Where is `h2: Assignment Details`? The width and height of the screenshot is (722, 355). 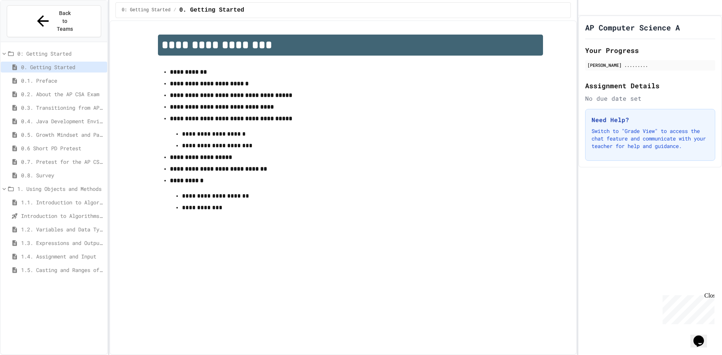 h2: Assignment Details is located at coordinates (650, 86).